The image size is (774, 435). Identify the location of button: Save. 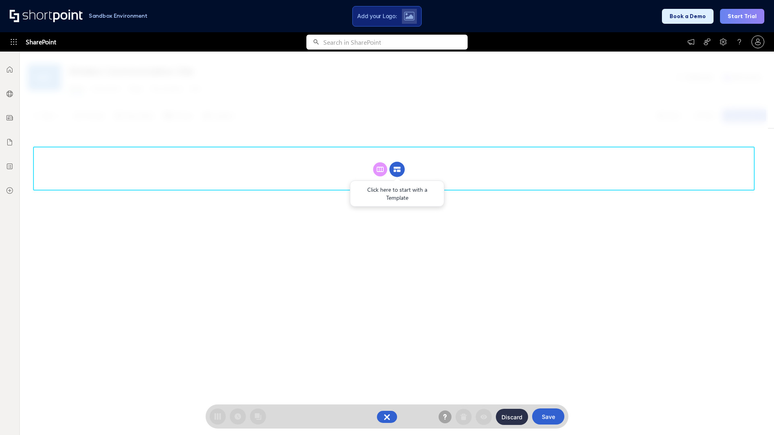
(548, 417).